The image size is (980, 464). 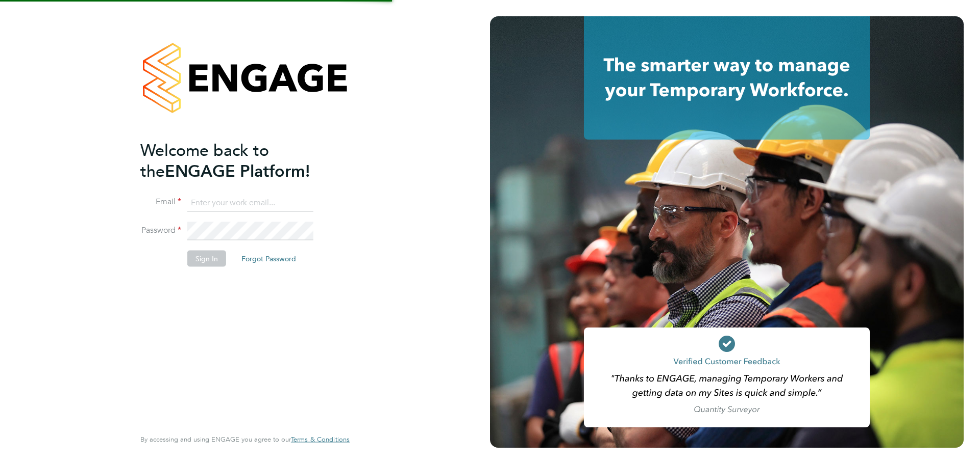 I want to click on label: Password, so click(x=161, y=230).